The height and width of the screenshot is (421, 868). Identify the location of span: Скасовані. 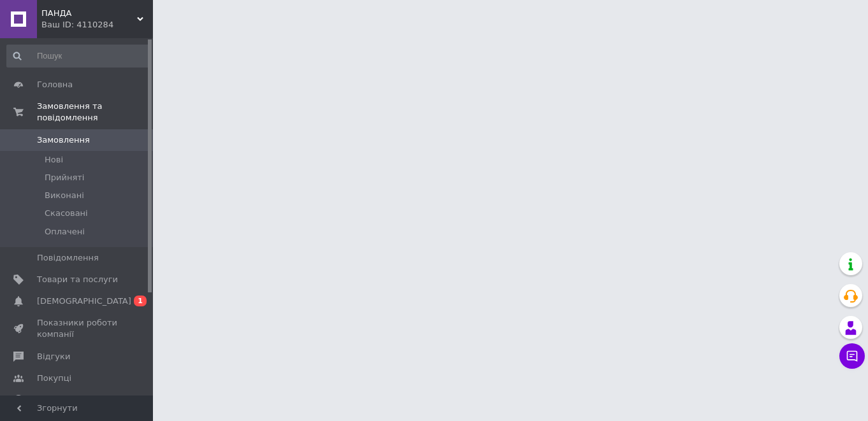
(66, 213).